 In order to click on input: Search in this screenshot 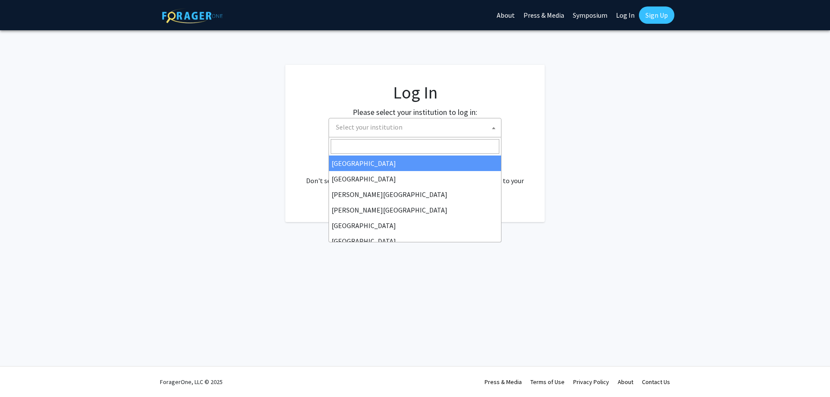, I will do `click(415, 147)`.